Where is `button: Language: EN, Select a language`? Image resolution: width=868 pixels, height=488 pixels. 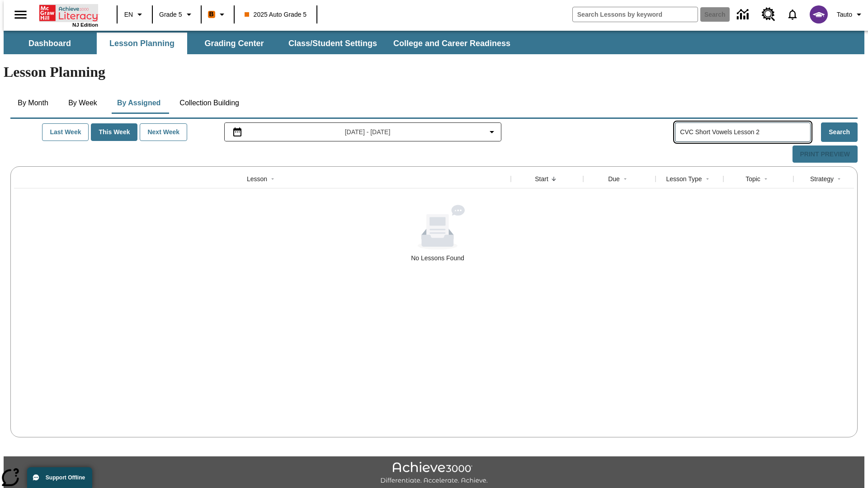
button: Language: EN, Select a language is located at coordinates (135, 15).